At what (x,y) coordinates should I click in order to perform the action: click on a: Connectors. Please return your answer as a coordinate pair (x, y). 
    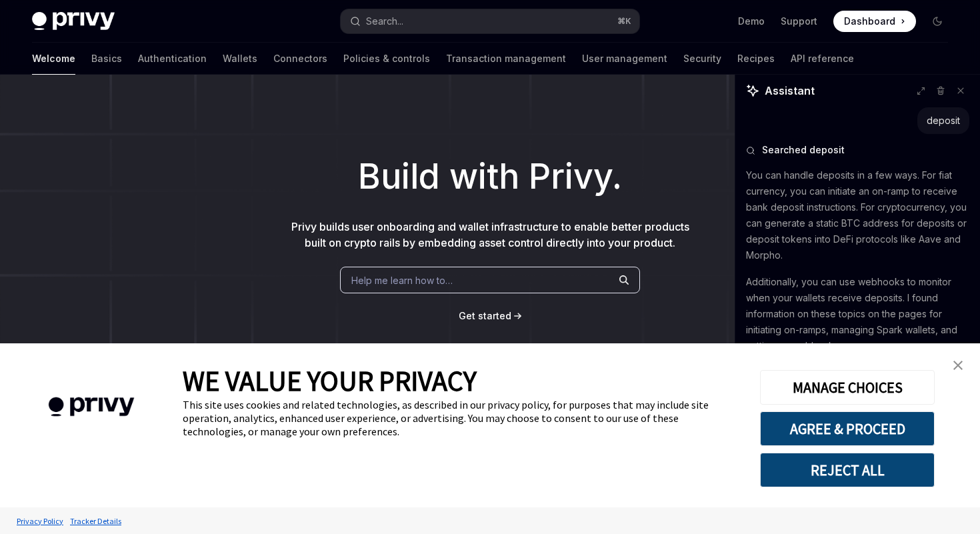
    Looking at the image, I should click on (300, 59).